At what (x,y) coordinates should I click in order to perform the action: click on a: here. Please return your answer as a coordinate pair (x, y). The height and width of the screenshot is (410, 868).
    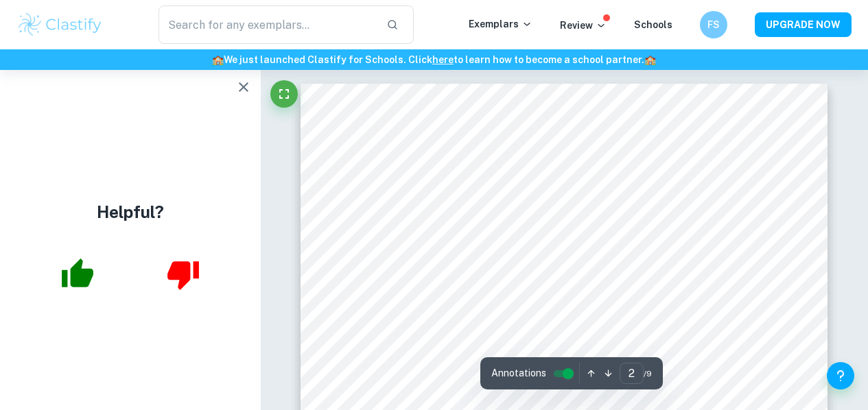
    Looking at the image, I should click on (443, 60).